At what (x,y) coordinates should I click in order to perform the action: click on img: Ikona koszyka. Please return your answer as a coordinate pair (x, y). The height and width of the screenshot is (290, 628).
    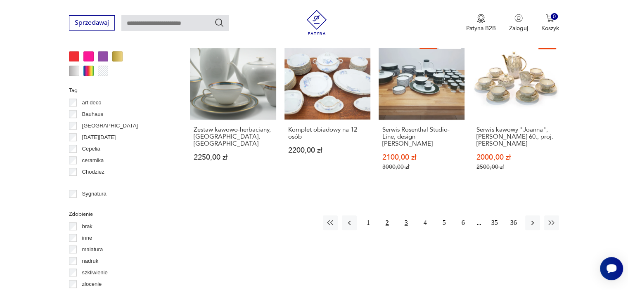
    Looking at the image, I should click on (550, 18).